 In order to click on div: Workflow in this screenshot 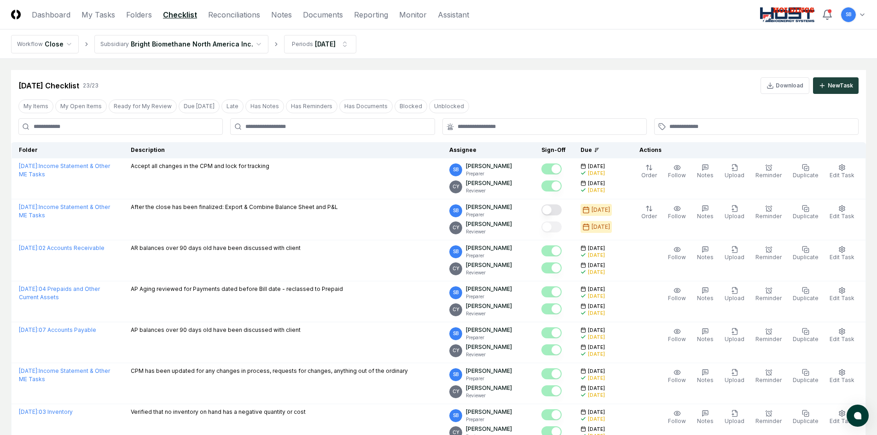, I will do `click(30, 44)`.